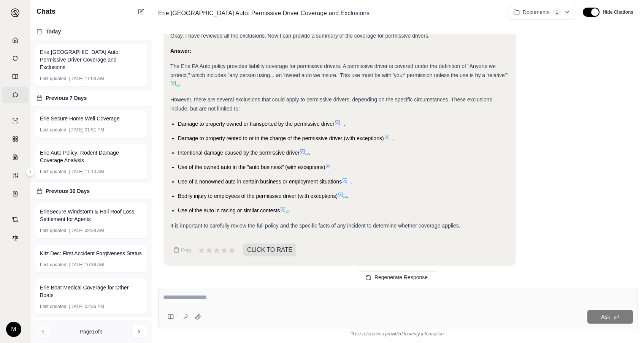 This screenshot has height=343, width=644. I want to click on span: The Erie PA Auto policy provides liability coverage for permissive drivers. A permissive driver i..., so click(339, 71).